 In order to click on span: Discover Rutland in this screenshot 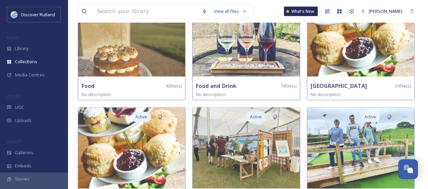, I will do `click(38, 15)`.